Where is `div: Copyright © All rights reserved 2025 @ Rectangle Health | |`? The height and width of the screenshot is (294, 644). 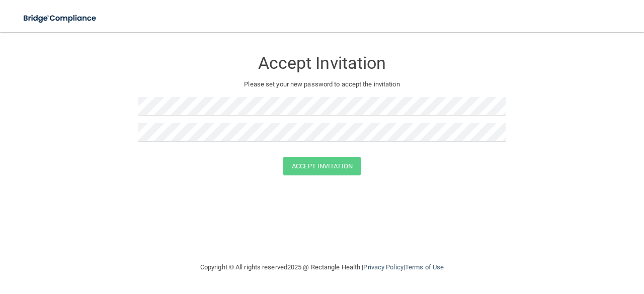
div: Copyright © All rights reserved 2025 @ Rectangle Health | | is located at coordinates (322, 268).